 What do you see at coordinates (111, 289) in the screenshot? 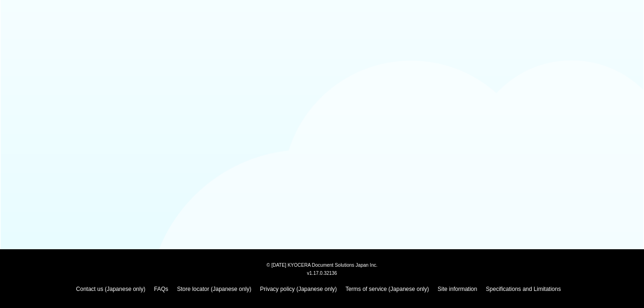
I see `a: Contact us (Japanese only)` at bounding box center [111, 289].